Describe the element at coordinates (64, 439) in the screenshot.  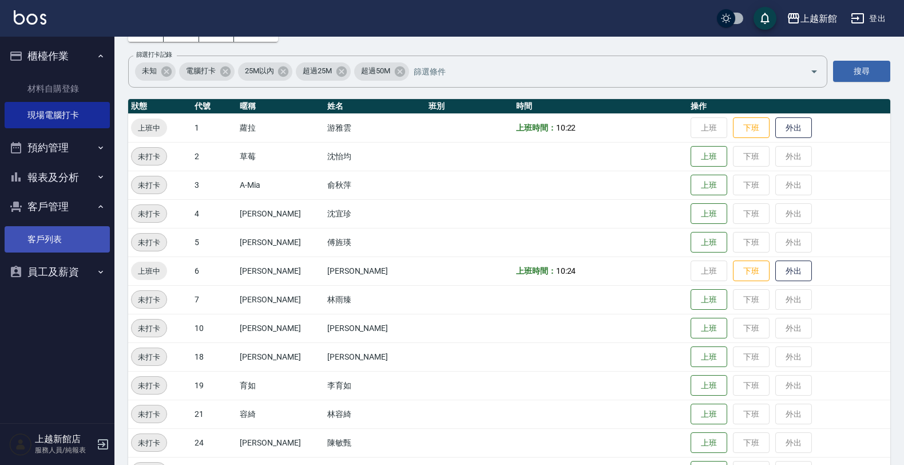
I see `h5: 上越新館店` at that location.